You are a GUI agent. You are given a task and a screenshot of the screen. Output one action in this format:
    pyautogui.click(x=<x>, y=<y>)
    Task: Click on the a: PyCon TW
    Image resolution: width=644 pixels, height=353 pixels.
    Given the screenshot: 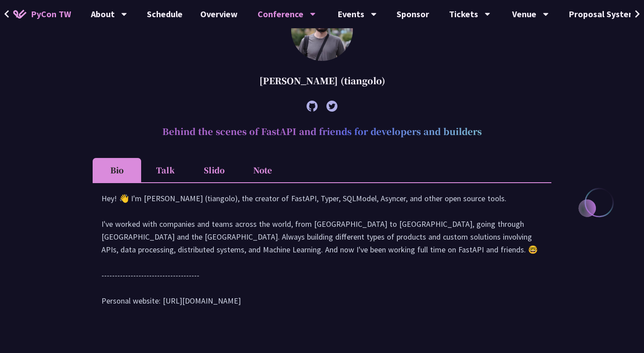 What is the action you would take?
    pyautogui.click(x=42, y=14)
    